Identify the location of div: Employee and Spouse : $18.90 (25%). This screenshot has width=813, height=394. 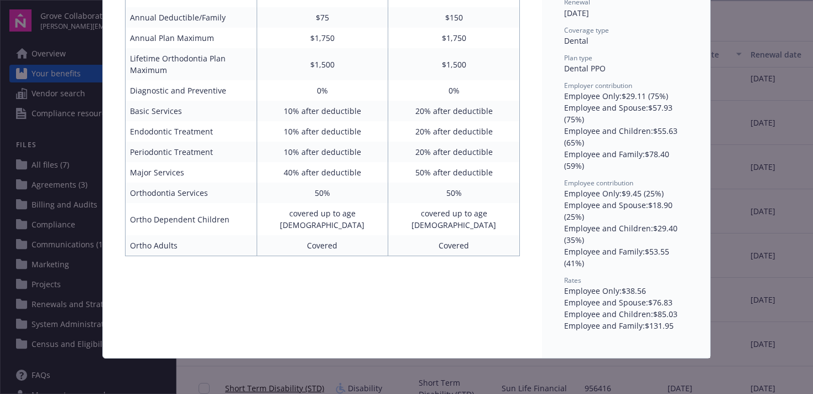
(626, 211).